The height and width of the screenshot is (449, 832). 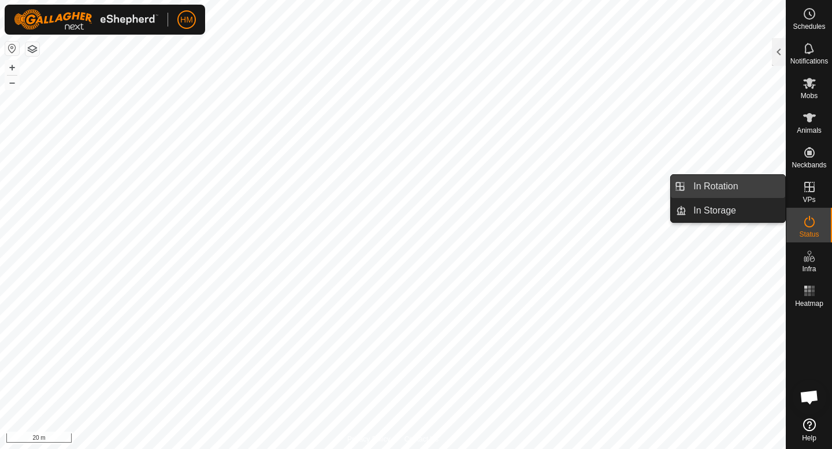 What do you see at coordinates (809, 131) in the screenshot?
I see `span: Animals` at bounding box center [809, 131].